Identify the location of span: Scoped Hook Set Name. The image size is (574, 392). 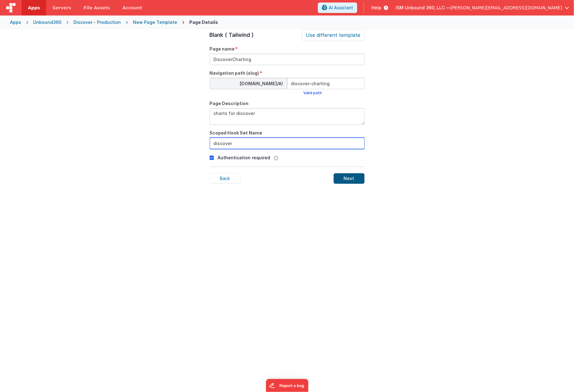
(236, 133).